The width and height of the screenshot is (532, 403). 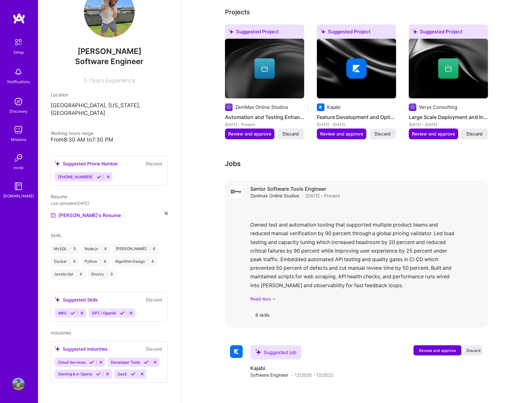 I want to click on div: Invite, so click(x=19, y=167).